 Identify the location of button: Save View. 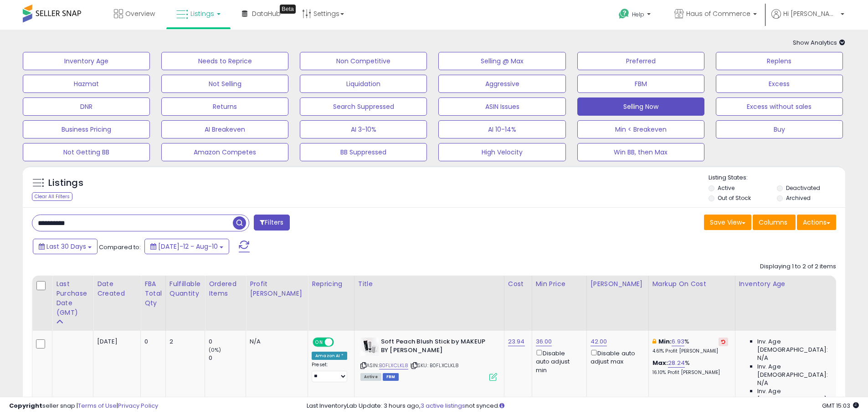
(728, 222).